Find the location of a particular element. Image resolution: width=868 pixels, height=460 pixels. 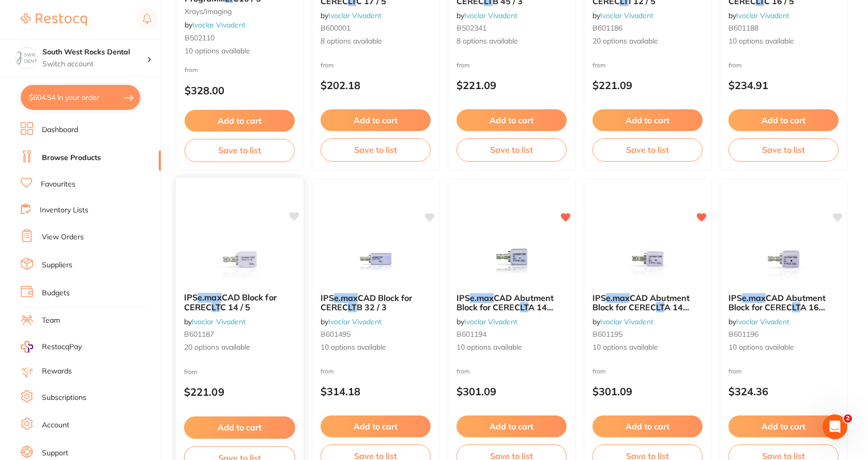

span: CAD Block for CEREC is located at coordinates (366, 302).